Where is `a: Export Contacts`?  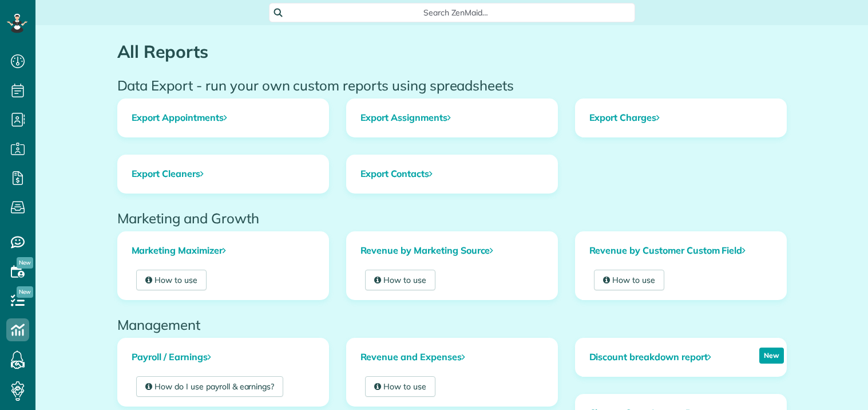 a: Export Contacts is located at coordinates (452, 174).